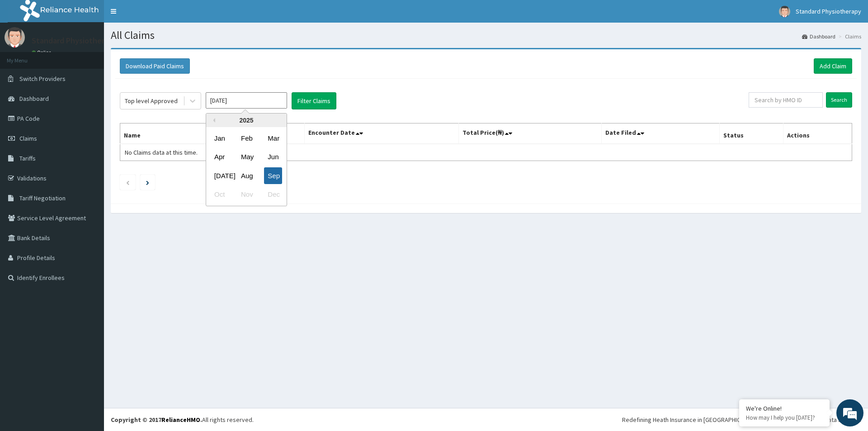 Image resolution: width=868 pixels, height=431 pixels. Describe the element at coordinates (840, 100) in the screenshot. I see `input: Search` at that location.